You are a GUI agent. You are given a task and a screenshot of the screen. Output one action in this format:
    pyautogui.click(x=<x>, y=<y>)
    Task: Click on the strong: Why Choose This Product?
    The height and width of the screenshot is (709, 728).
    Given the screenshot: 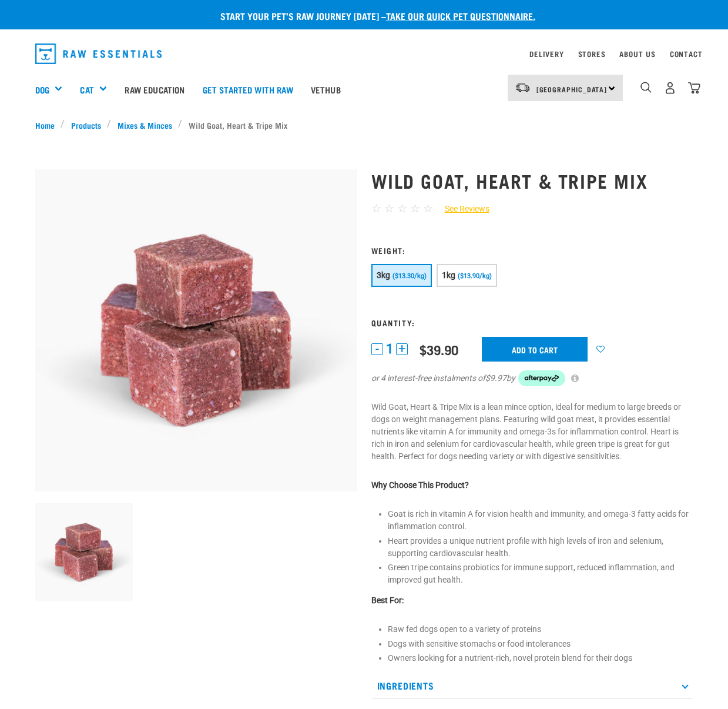 What is the action you would take?
    pyautogui.click(x=421, y=485)
    